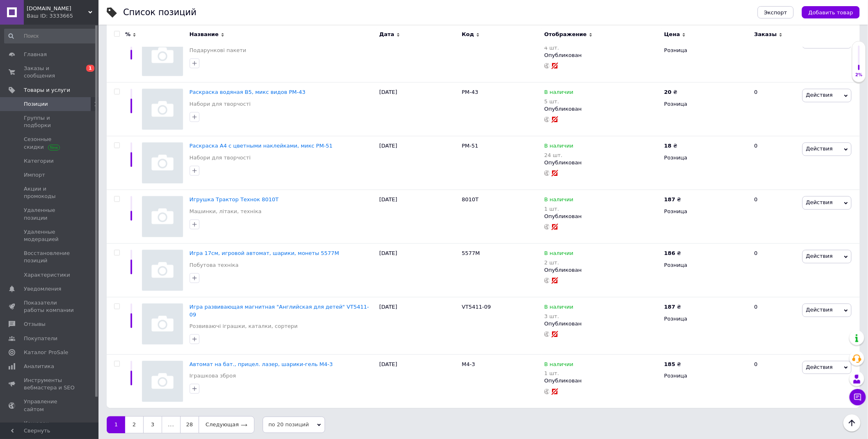  Describe the element at coordinates (35, 104) in the screenshot. I see `span: Позиции` at that location.